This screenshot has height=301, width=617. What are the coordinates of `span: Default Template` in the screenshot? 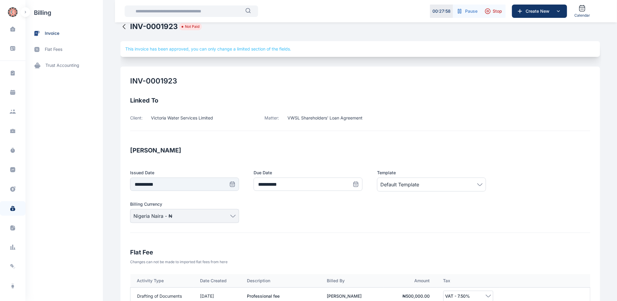 It's located at (400, 185).